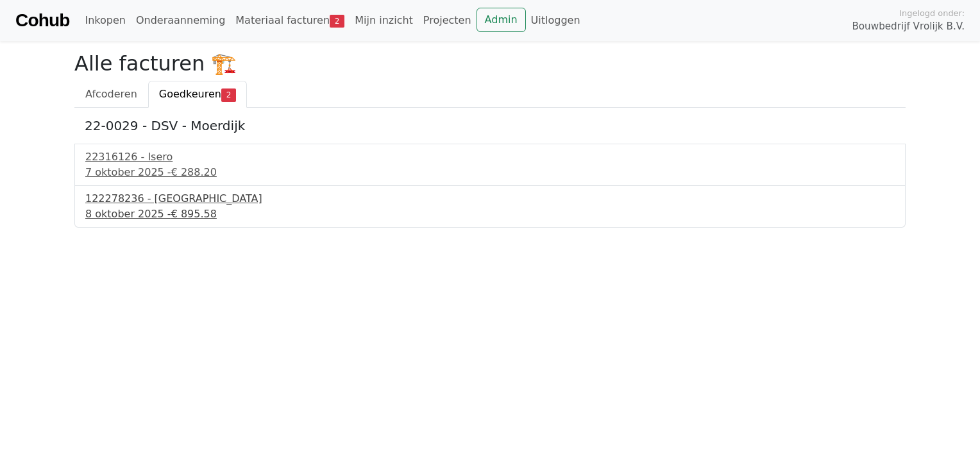 The height and width of the screenshot is (454, 980). I want to click on span: Goedkeuren, so click(190, 94).